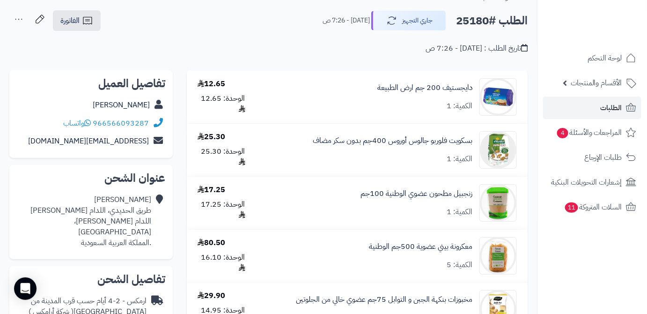 The height and width of the screenshot is (314, 647). Describe the element at coordinates (222, 157) in the screenshot. I see `div: الوحدة: 25.30` at that location.